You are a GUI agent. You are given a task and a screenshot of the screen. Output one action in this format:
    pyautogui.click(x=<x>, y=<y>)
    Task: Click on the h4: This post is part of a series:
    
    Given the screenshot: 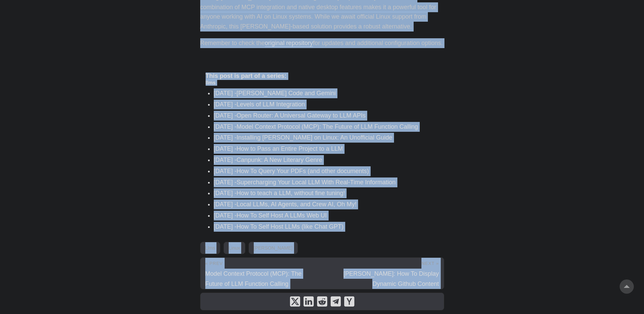 What is the action you would take?
    pyautogui.click(x=322, y=76)
    